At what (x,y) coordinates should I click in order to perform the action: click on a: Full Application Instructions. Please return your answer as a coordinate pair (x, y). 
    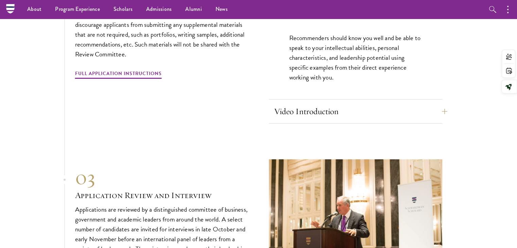
    Looking at the image, I should click on (118, 74).